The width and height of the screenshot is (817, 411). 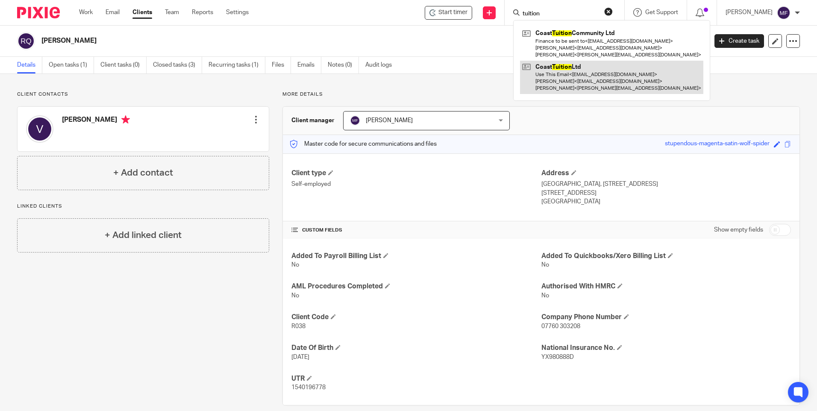 I want to click on button: Clear, so click(x=609, y=12).